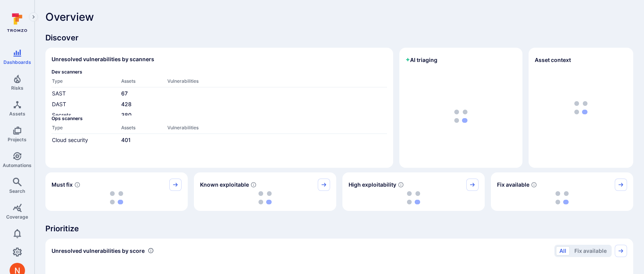 This screenshot has height=274, width=644. What do you see at coordinates (126, 104) in the screenshot?
I see `a: 428` at bounding box center [126, 104].